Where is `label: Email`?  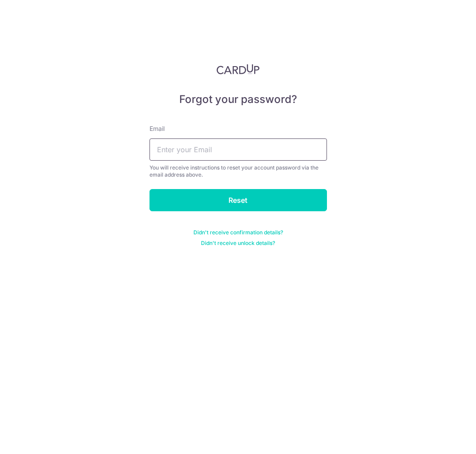 label: Email is located at coordinates (157, 129).